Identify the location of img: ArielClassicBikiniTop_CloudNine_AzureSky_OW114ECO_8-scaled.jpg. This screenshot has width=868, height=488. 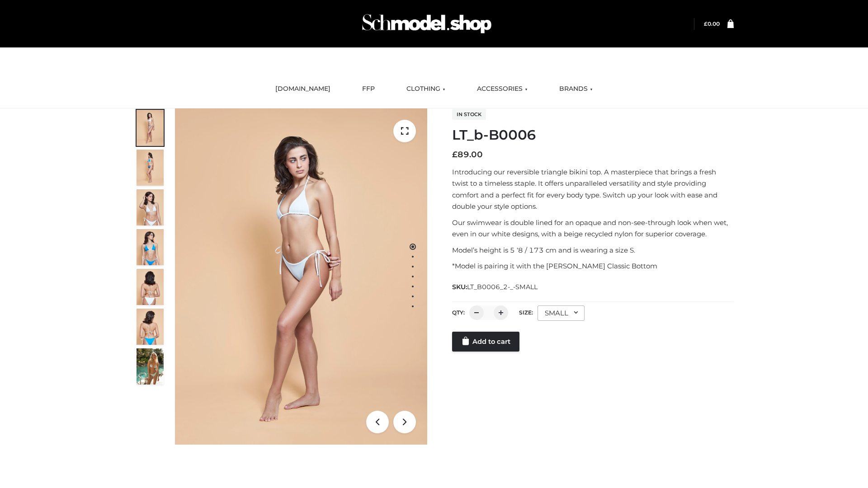
(150, 327).